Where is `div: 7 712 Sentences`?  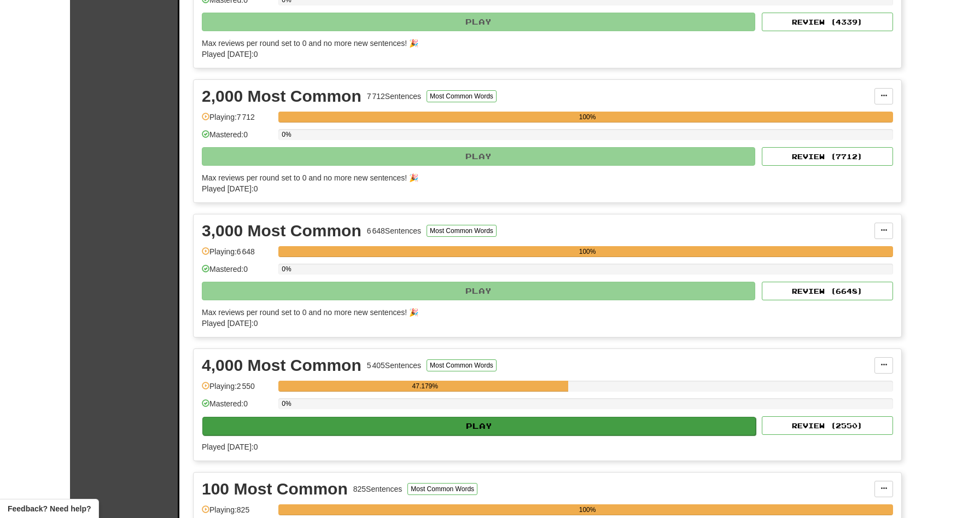 div: 7 712 Sentences is located at coordinates (394, 97).